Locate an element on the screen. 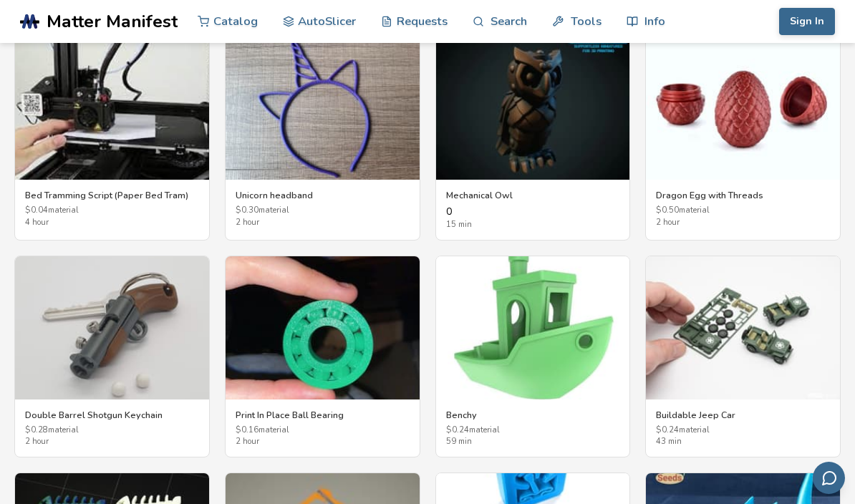 This screenshot has height=504, width=855. h3: Unicorn headband is located at coordinates (322, 195).